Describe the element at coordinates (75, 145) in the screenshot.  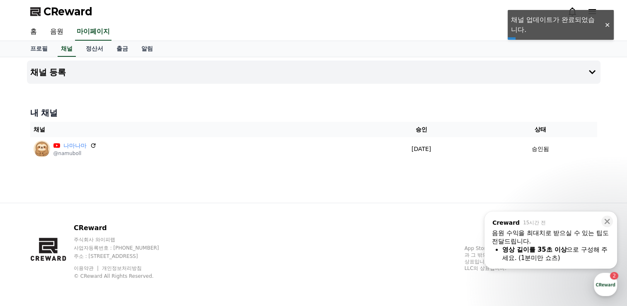
I see `a: 나마나마` at that location.